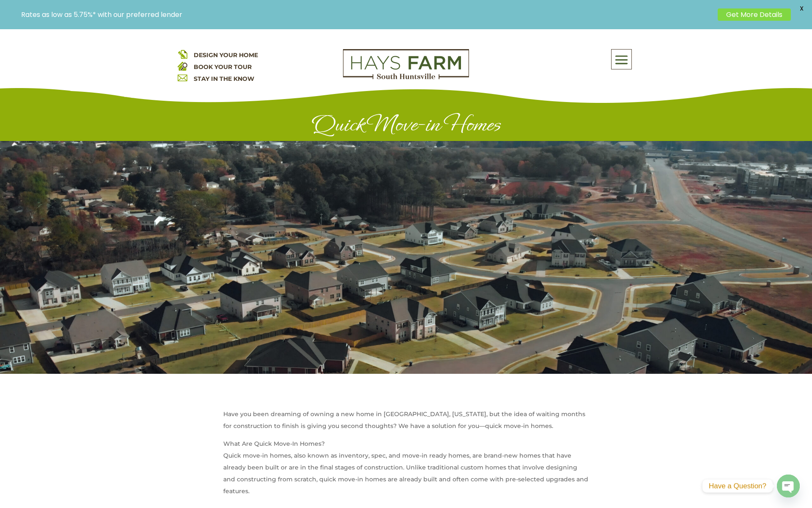 The image size is (812, 508). I want to click on img: Logo, so click(406, 65).